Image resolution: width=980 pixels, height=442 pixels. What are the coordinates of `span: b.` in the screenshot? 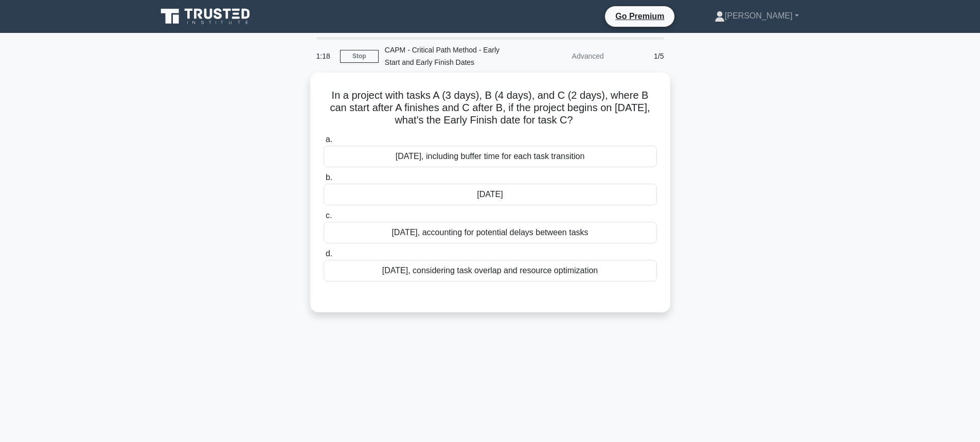 It's located at (328, 177).